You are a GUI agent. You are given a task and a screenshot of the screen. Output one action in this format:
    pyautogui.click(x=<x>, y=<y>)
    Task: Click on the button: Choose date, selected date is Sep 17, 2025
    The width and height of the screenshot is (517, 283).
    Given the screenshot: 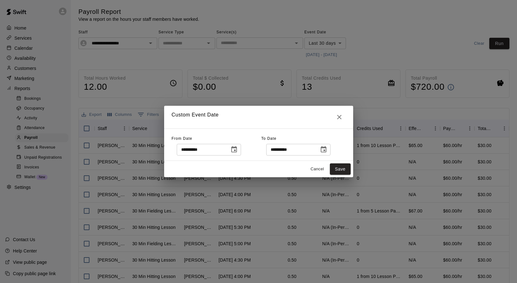 What is the action you would take?
    pyautogui.click(x=324, y=150)
    